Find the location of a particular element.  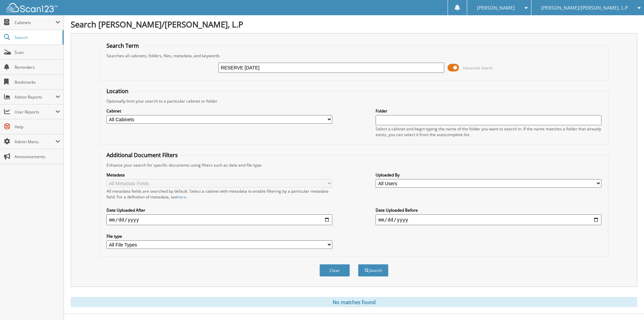

span: Bookmarks is located at coordinates (38, 82).